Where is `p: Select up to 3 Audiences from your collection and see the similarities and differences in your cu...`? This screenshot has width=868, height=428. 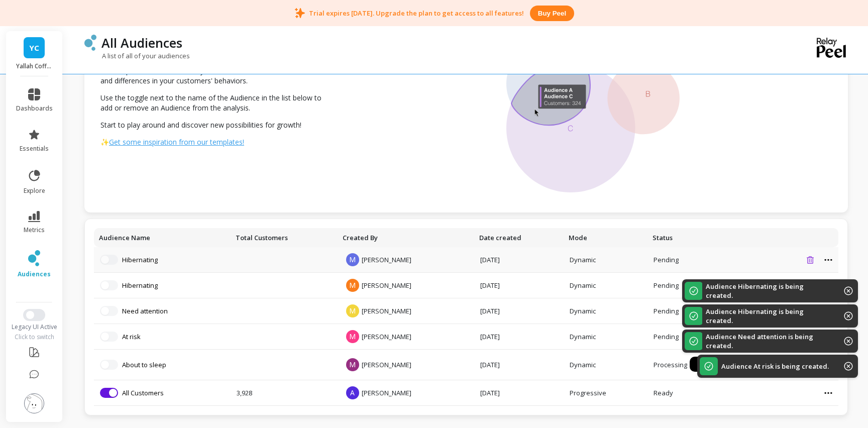
p: Select up to 3 Audiences from your collection and see the similarities and differences in your cu... is located at coordinates (216, 76).